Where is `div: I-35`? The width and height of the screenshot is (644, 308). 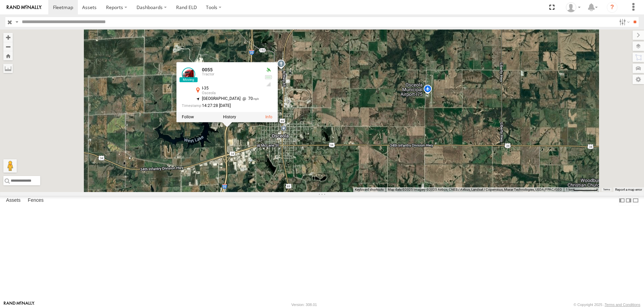
div: I-35 is located at coordinates (231, 88).